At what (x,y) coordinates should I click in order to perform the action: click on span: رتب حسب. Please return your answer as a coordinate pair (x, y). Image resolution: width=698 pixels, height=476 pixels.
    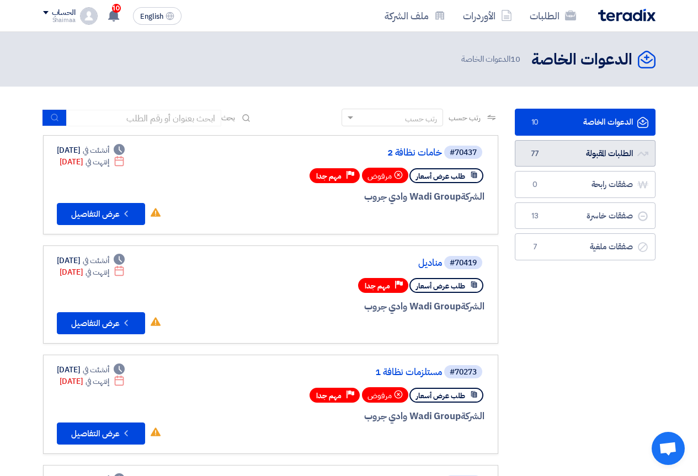
    Looking at the image, I should click on (464, 118).